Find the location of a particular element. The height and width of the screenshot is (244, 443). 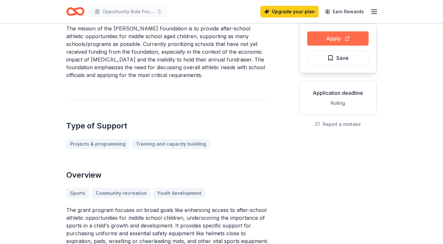

button: Apply is located at coordinates (338, 38).